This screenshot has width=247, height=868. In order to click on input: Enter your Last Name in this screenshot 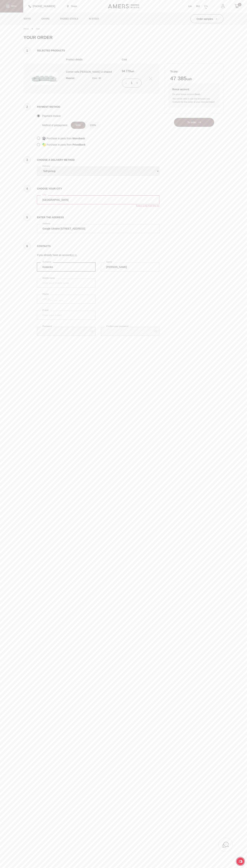, I will do `click(66, 267)`.